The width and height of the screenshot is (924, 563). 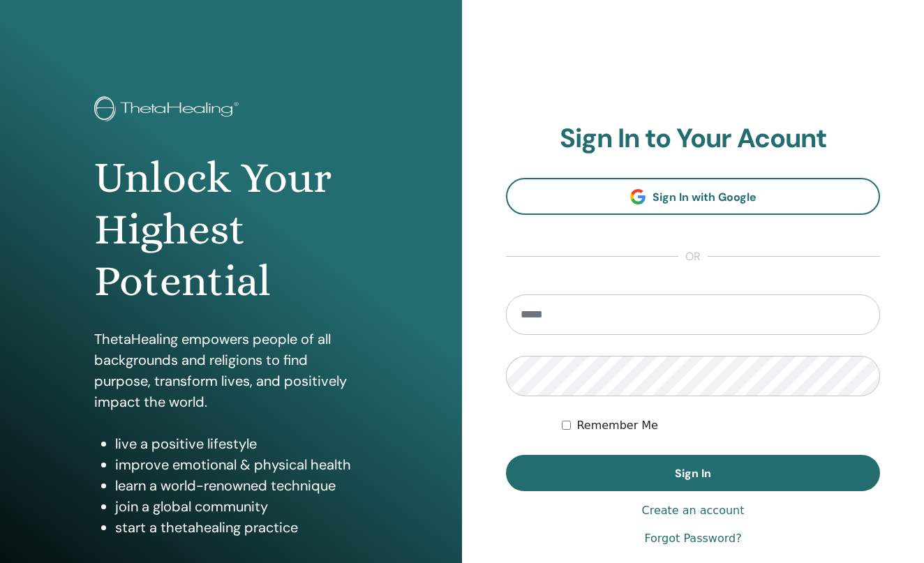 What do you see at coordinates (230, 370) in the screenshot?
I see `p: ThetaHealing empowers people of all backgrounds and religions to find purpose, transform lives, a...` at bounding box center [230, 370].